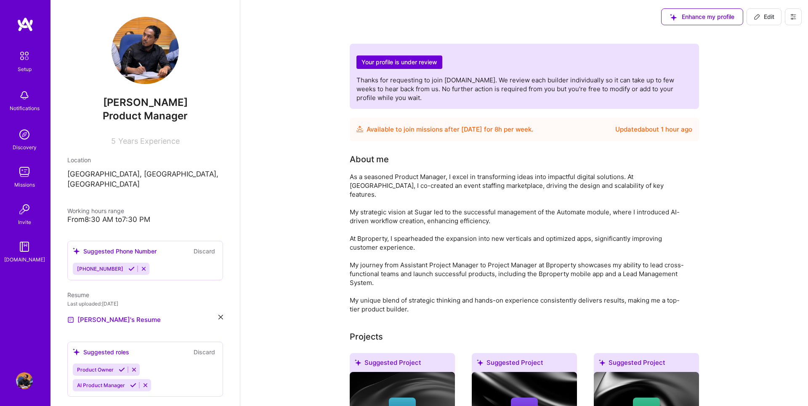 The width and height of the screenshot is (808, 406). I want to click on span: Resume, so click(78, 295).